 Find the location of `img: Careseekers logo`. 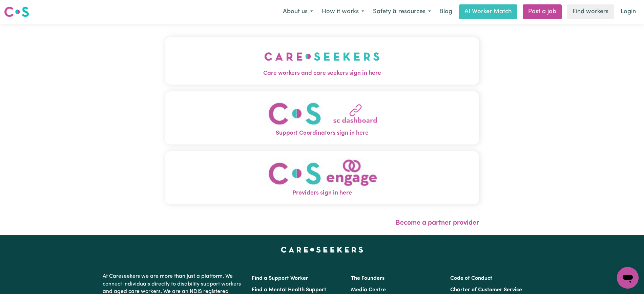

img: Careseekers logo is located at coordinates (16, 12).